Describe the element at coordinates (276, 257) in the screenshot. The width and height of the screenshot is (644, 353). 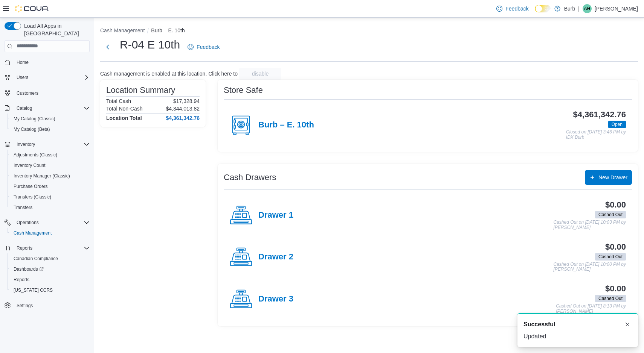
I see `h4: Drawer 2` at that location.